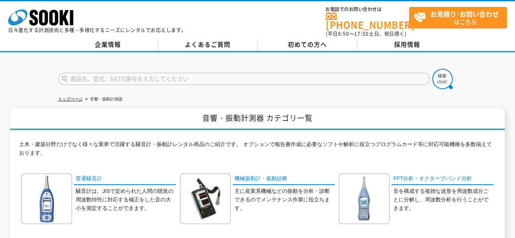 The width and height of the screenshot is (515, 238). Describe the element at coordinates (244, 79) in the screenshot. I see `input: 商品名、型式、NETIS番号を入力してください` at that location.